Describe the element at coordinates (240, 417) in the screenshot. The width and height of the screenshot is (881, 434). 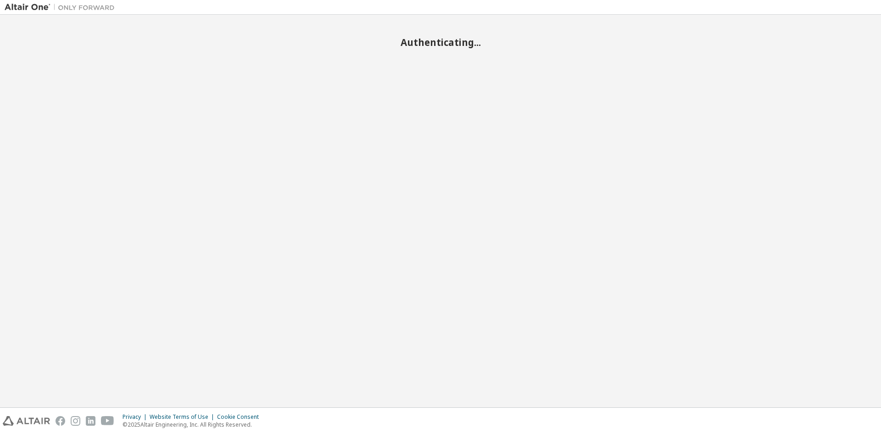
I see `div: Cookie Consent` at that location.